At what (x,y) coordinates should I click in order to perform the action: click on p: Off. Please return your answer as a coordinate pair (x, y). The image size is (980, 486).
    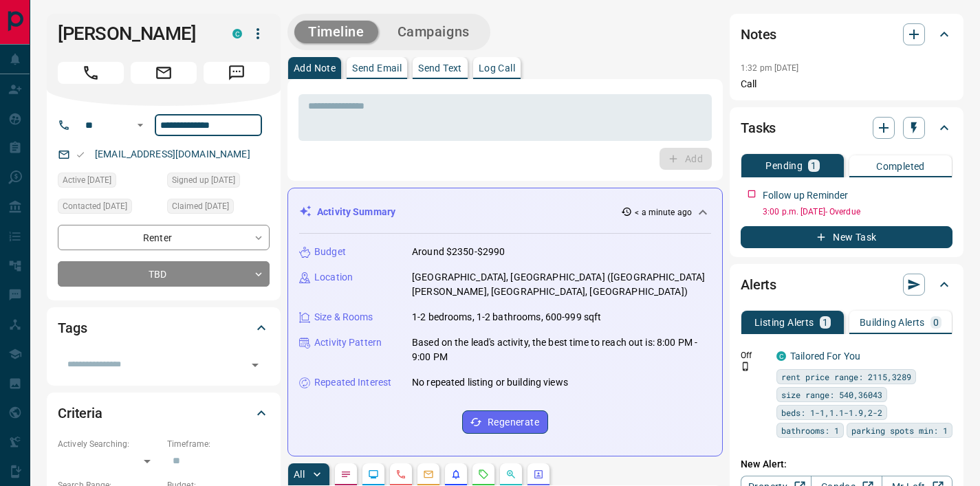
    Looking at the image, I should click on (754, 355).